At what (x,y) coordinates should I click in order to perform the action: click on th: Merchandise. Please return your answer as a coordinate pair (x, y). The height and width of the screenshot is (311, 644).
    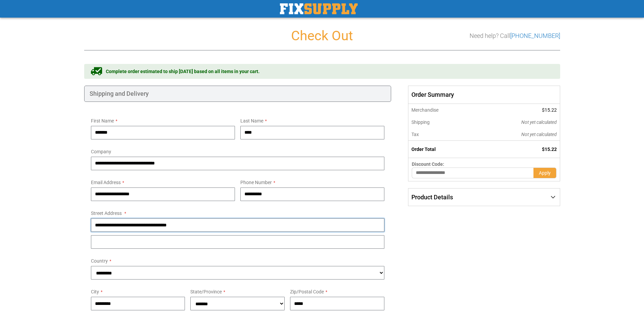
    Looking at the image, I should click on (442, 110).